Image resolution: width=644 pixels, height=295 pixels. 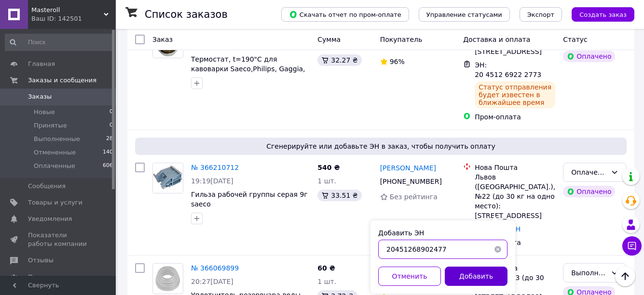 I want to click on span: Отзывы, so click(x=40, y=261).